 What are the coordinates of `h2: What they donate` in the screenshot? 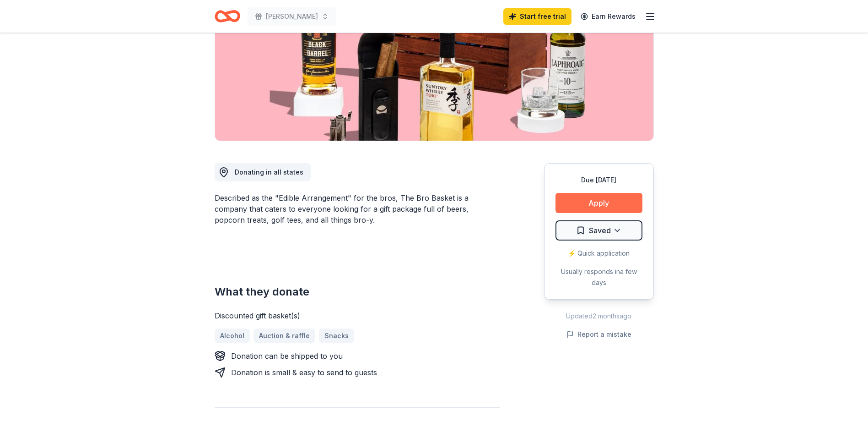 It's located at (357, 292).